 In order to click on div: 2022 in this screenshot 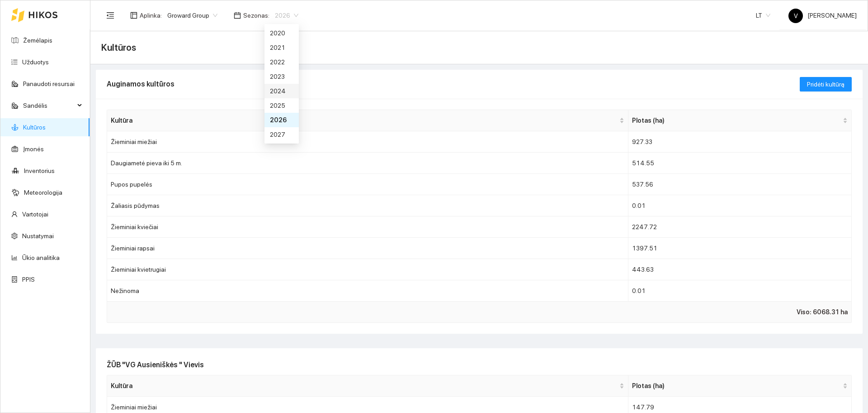, I will do `click(281, 62)`.